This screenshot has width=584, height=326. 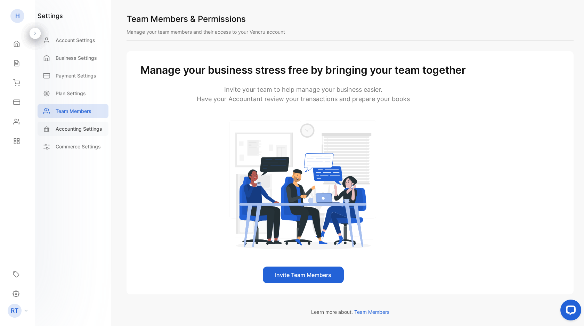 I want to click on button: Open LiveChat chat widget, so click(x=16, y=13).